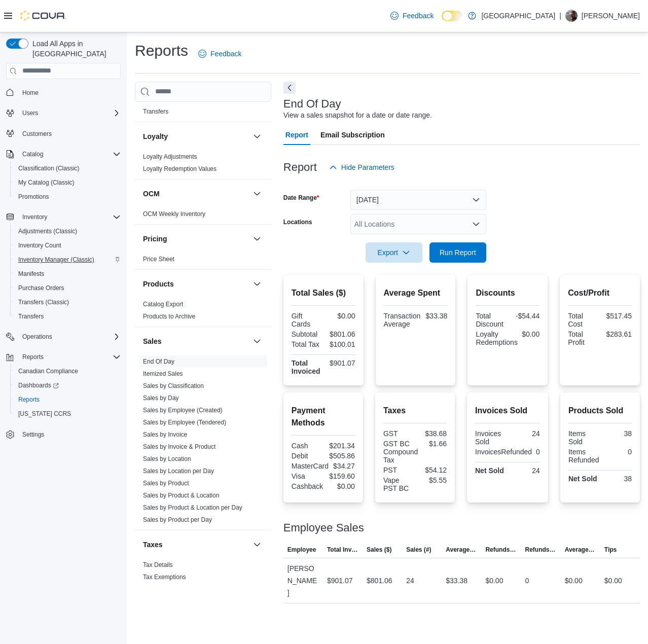 This screenshot has width=648, height=644. I want to click on span: Sales ($), so click(379, 549).